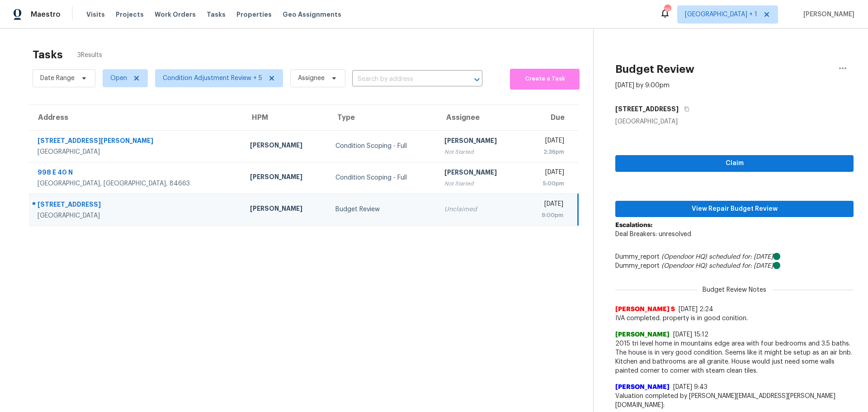 The height and width of the screenshot is (412, 868). I want to click on div: 2:36pm, so click(547, 152).